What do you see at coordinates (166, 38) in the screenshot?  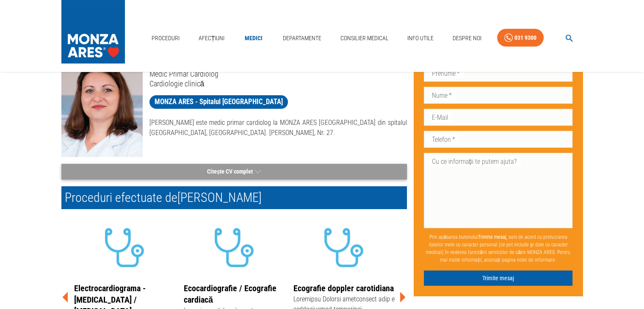 I see `a: Proceduri` at bounding box center [166, 38].